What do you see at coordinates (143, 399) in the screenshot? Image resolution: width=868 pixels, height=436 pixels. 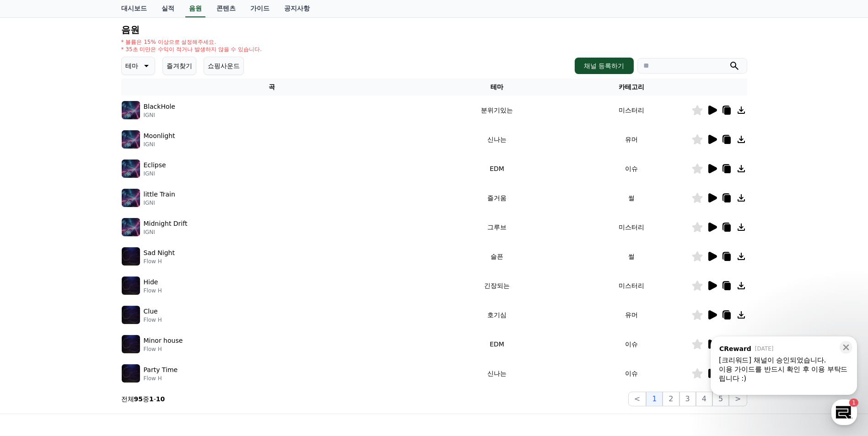 I see `p: 전체 중 -` at bounding box center [143, 399].